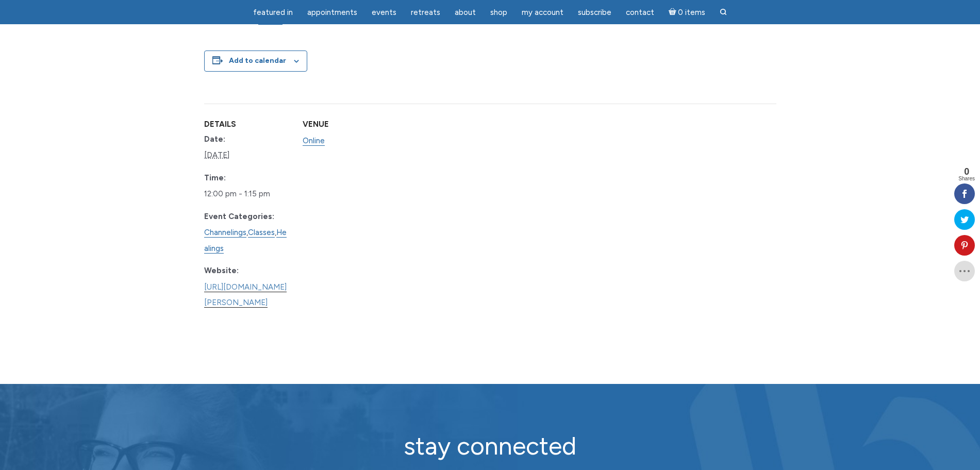  What do you see at coordinates (261, 232) in the screenshot?
I see `a: Classes` at bounding box center [261, 232].